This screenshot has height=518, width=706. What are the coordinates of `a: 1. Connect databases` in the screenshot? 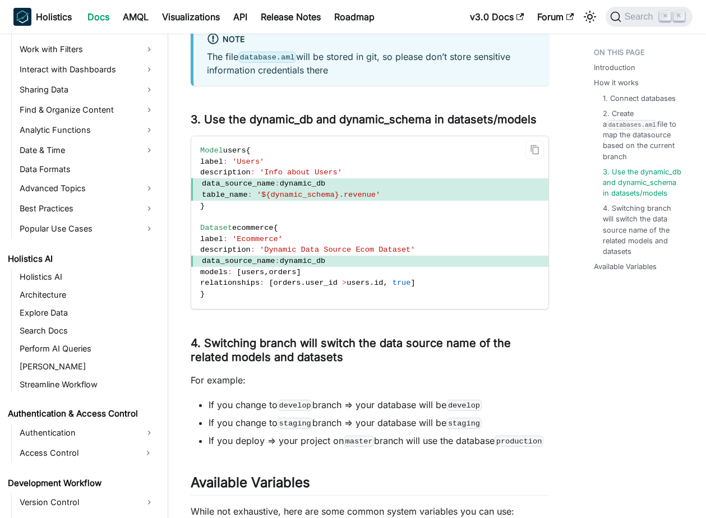 It's located at (639, 98).